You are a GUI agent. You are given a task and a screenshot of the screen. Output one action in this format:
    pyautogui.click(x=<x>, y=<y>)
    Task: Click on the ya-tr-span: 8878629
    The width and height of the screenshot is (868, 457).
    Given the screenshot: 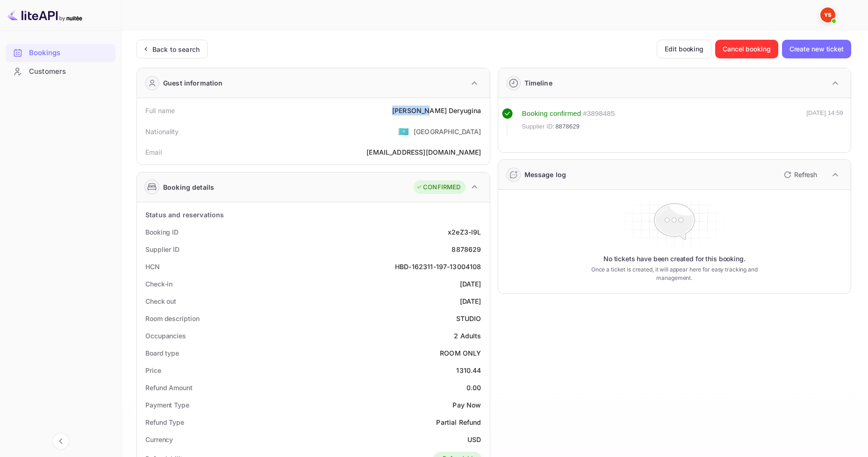 What is the action you would take?
    pyautogui.click(x=567, y=126)
    